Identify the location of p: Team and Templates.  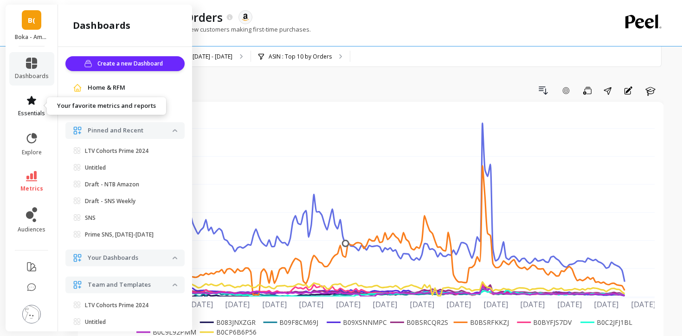
(130, 284).